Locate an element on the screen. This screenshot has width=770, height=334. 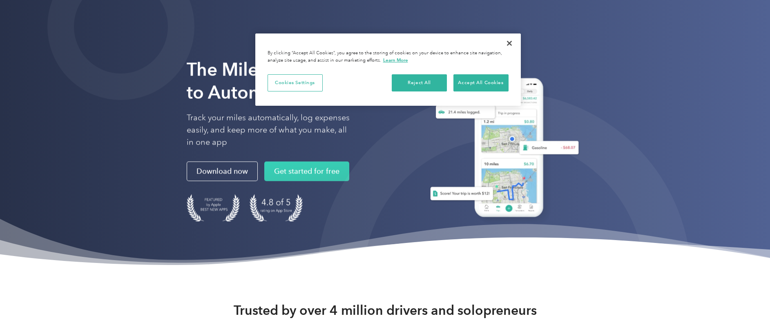
strong: Trusted by over 4 million drivers and solopreneurs is located at coordinates (385, 310).